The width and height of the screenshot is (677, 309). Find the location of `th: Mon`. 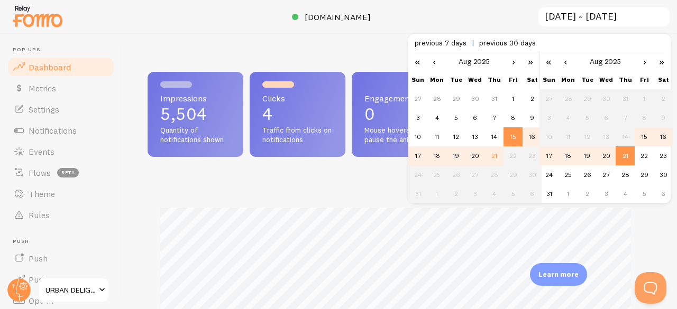

th: Mon is located at coordinates (568, 80).